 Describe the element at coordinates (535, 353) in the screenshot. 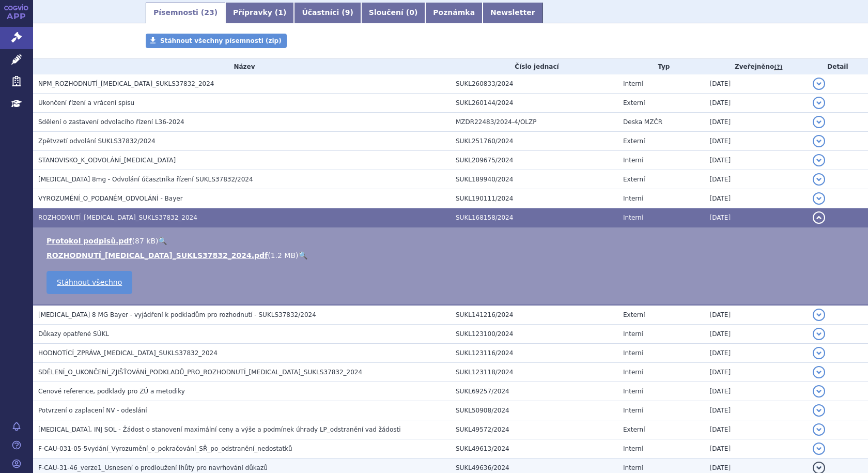

I see `td: SUKL123116/2024` at that location.